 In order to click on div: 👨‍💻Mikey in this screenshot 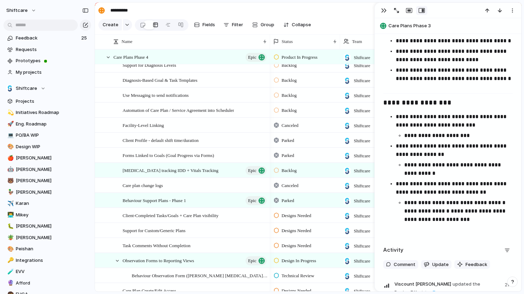, I will do `click(47, 215)`.